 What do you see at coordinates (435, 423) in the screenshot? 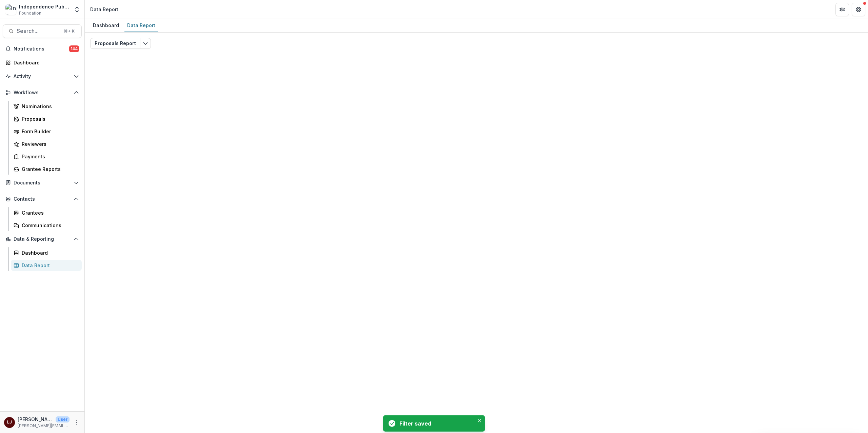
I see `div: Filter saved` at bounding box center [435, 423].